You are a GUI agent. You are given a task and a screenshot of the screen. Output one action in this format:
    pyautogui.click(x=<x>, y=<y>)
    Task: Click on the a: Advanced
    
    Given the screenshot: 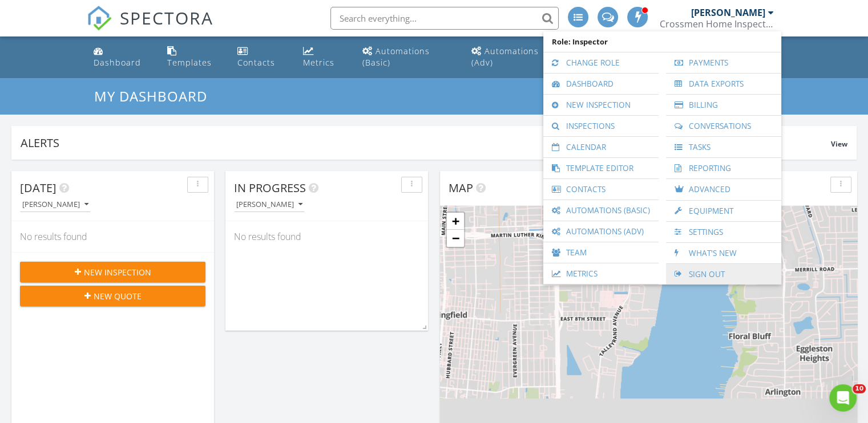 What is the action you would take?
    pyautogui.click(x=724, y=190)
    